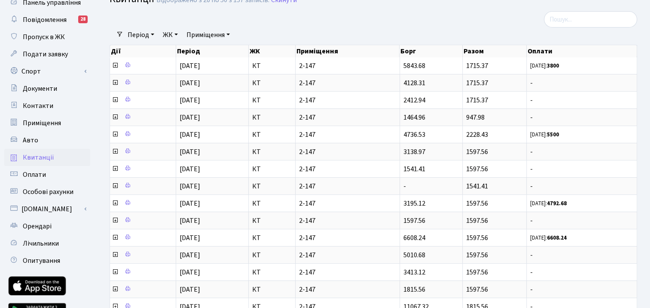 This screenshot has height=308, width=650. What do you see at coordinates (414, 203) in the screenshot?
I see `span: 3195.12` at bounding box center [414, 203].